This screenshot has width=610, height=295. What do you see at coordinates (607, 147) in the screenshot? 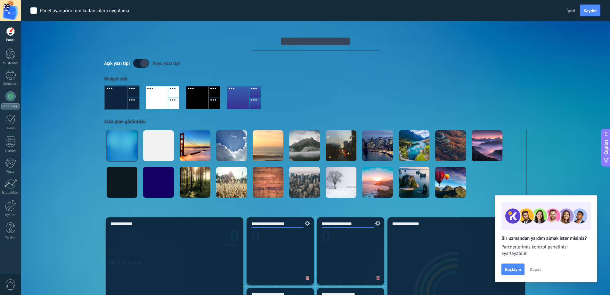
I see `span: Copilot` at bounding box center [607, 147].